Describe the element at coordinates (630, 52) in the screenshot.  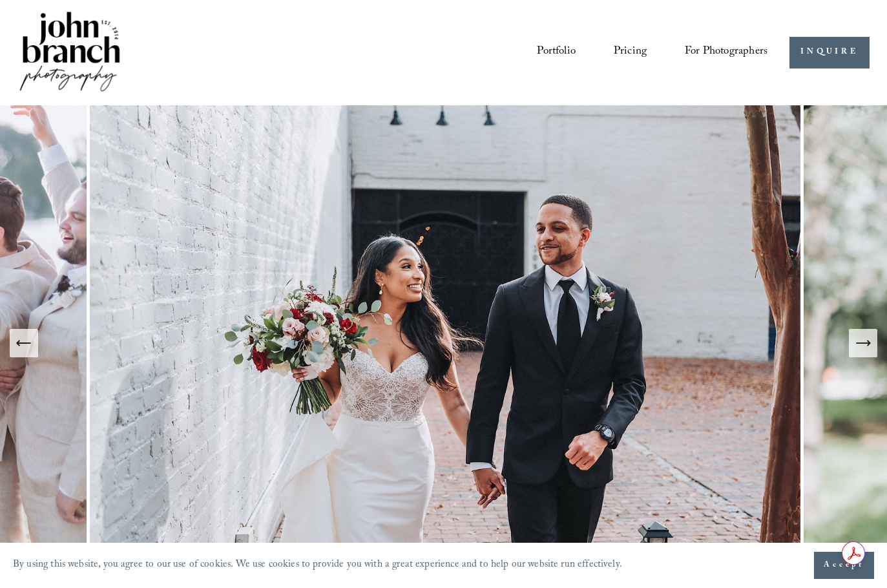
I see `a: Pricing` at that location.